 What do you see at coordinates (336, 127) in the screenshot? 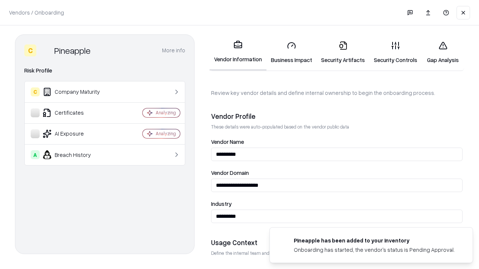
I see `p: These details were auto-populated based on the vendor public data` at bounding box center [336, 127].